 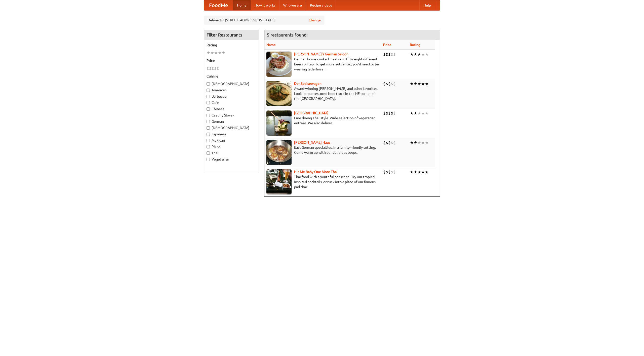 What do you see at coordinates (208, 109) in the screenshot?
I see `input: Chinese` at bounding box center [208, 109].